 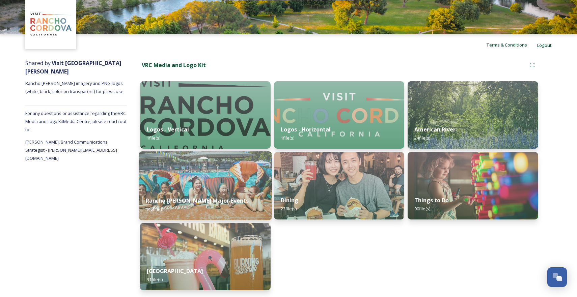 I want to click on strong: VRC Media and Logo Kit, so click(x=174, y=65).